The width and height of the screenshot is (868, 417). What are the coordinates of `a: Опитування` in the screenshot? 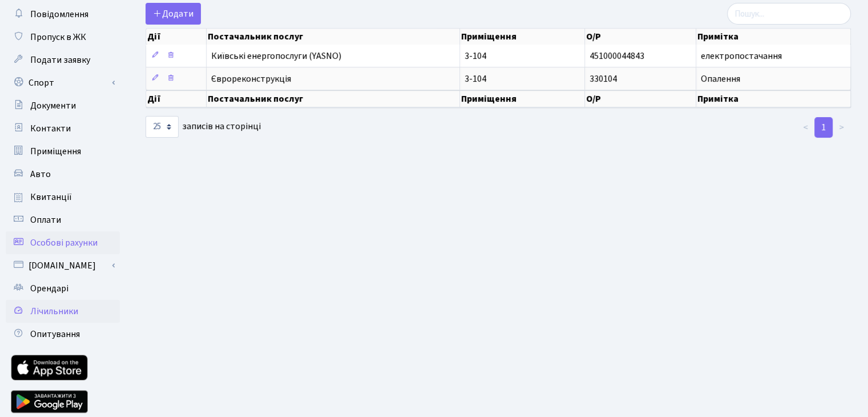 It's located at (62, 334).